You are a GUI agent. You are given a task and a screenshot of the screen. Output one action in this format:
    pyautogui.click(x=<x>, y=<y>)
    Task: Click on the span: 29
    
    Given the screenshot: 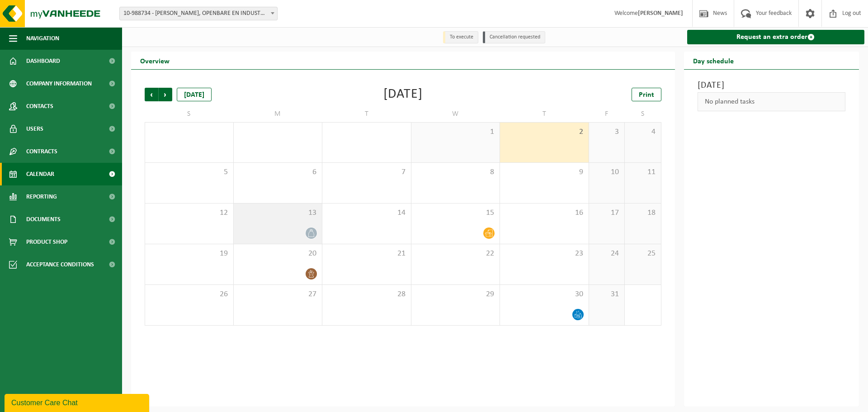 What is the action you would take?
    pyautogui.click(x=456, y=294)
    